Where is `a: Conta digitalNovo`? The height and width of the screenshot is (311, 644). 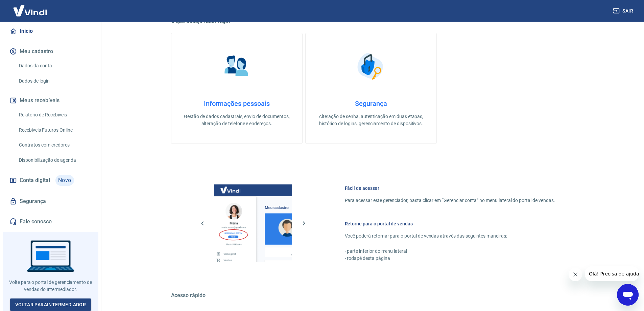
a: Conta digitalNovo is located at coordinates (50, 180).